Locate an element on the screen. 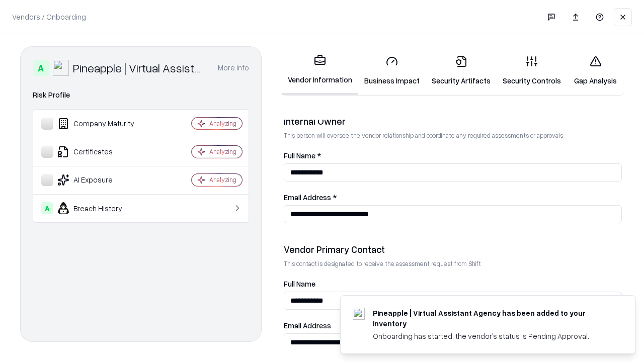  label: Full Name is located at coordinates (453, 284).